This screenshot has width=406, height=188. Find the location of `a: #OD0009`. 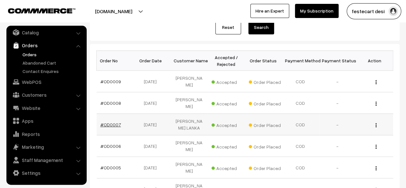

a: #OD0009 is located at coordinates (111, 81).